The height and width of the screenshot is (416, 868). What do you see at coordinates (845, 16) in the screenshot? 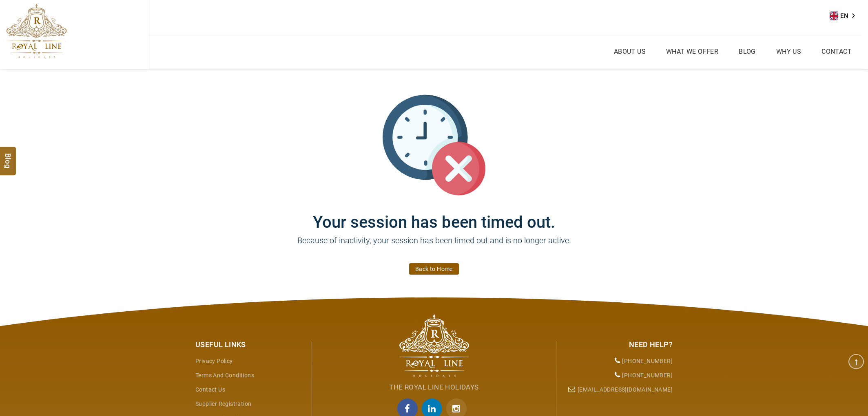
I see `div: Language` at bounding box center [845, 16].